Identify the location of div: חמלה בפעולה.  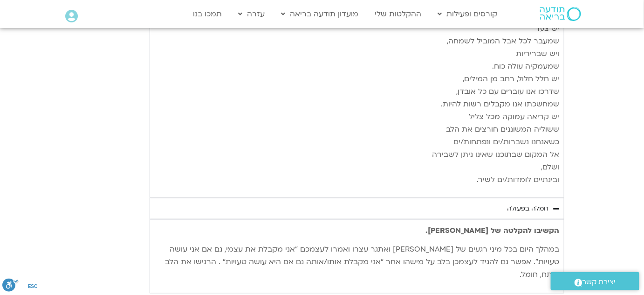
(528, 209).